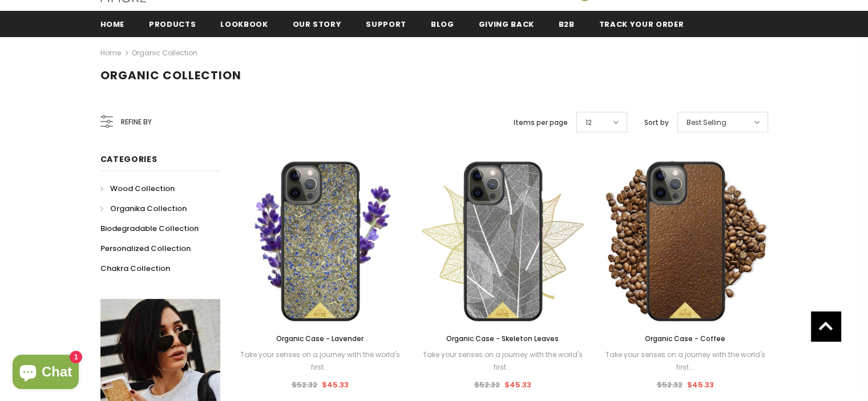  I want to click on a: Blog, so click(442, 23).